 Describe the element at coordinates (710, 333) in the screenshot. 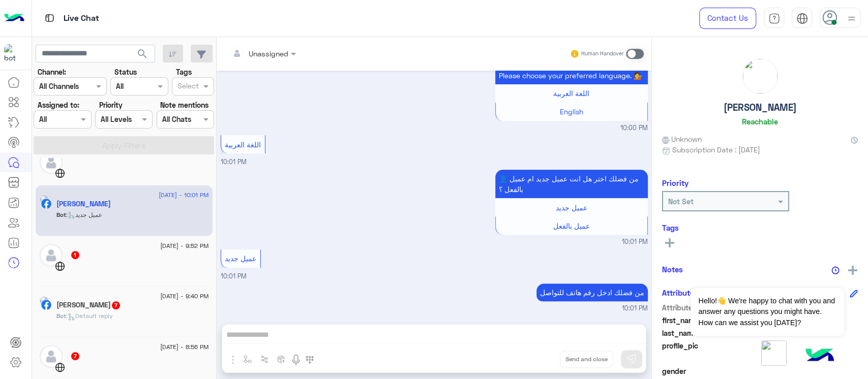

I see `span: last_name` at that location.